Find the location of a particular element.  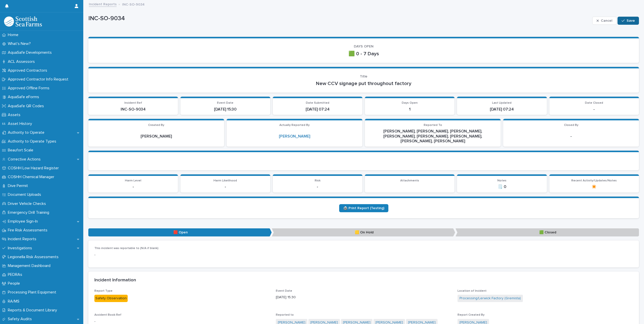

p: New CCV signage put throughout factory is located at coordinates (364, 83).